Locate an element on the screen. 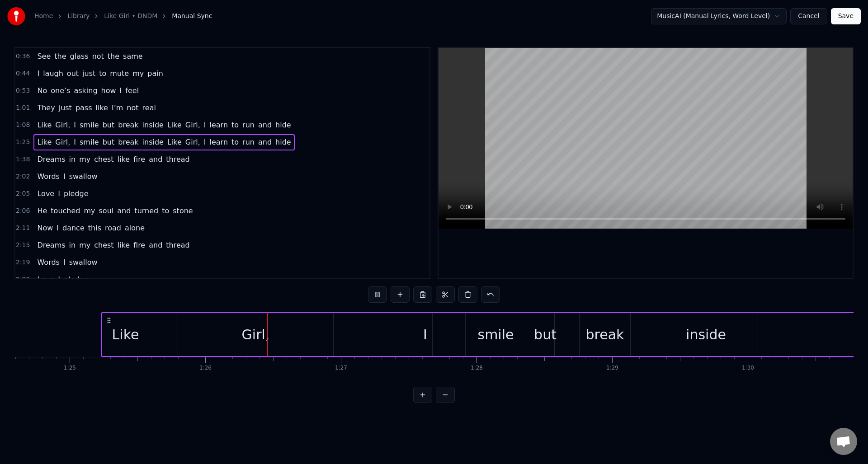 This screenshot has width=868, height=464. button: Cancel is located at coordinates (808, 16).